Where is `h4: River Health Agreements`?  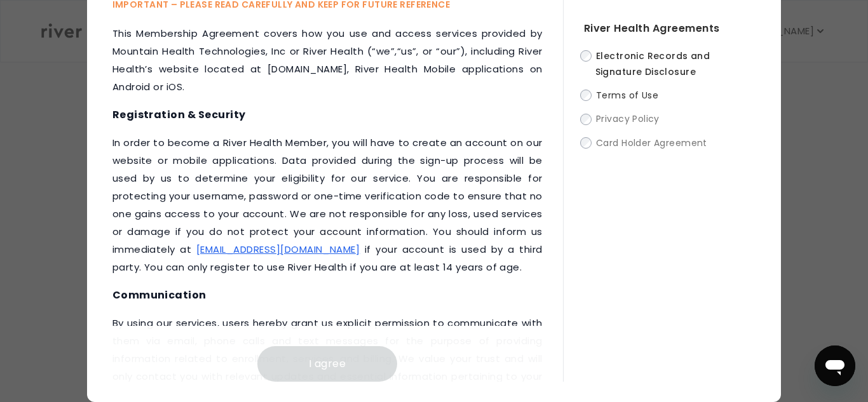
h4: River Health Agreements is located at coordinates (669, 28).